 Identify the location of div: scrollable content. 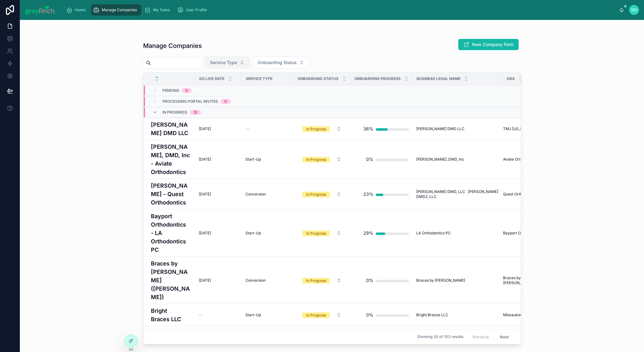
(340, 10).